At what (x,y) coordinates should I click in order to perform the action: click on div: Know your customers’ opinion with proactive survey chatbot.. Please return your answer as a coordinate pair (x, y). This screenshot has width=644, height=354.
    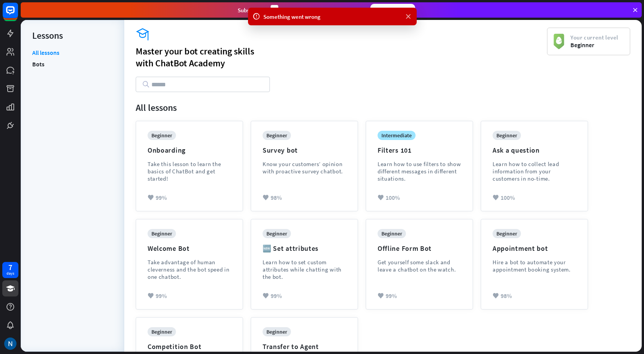
    Looking at the image, I should click on (304, 168).